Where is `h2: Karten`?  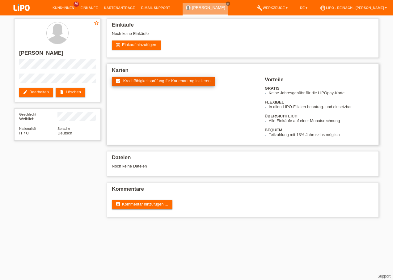 h2: Karten is located at coordinates (243, 72).